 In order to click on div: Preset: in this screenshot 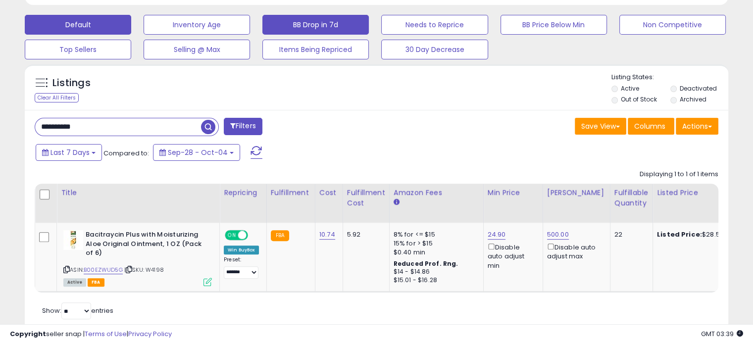, I will do `click(241, 267)`.